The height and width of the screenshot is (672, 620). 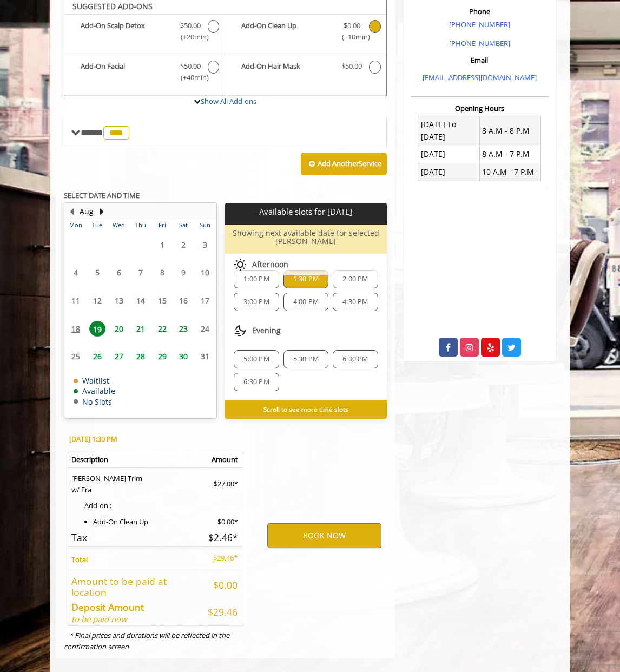 What do you see at coordinates (205, 225) in the screenshot?
I see `th: Sun` at bounding box center [205, 225].